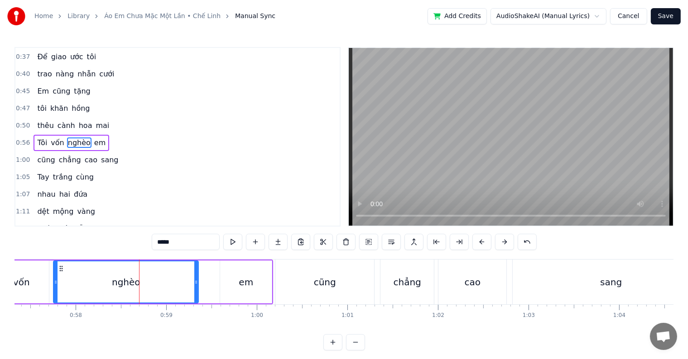 This screenshot has width=688, height=359. What do you see at coordinates (628, 16) in the screenshot?
I see `button: Cancel` at bounding box center [628, 16].